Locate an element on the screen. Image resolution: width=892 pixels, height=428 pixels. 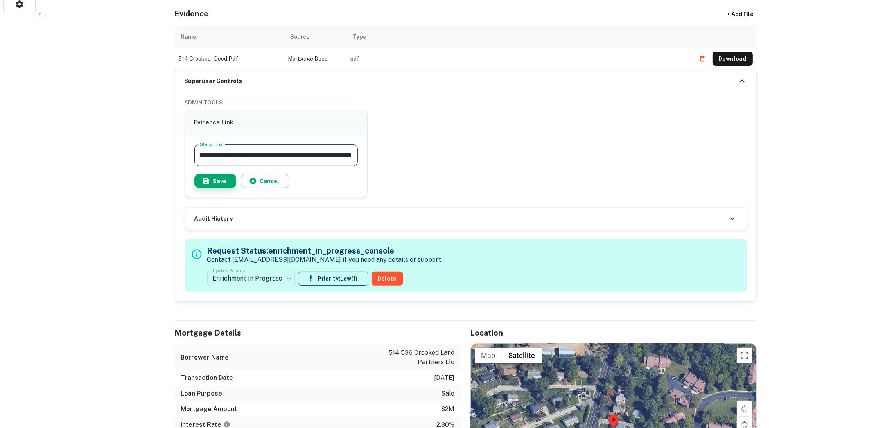
h6: Transaction Date is located at coordinates (207, 378).